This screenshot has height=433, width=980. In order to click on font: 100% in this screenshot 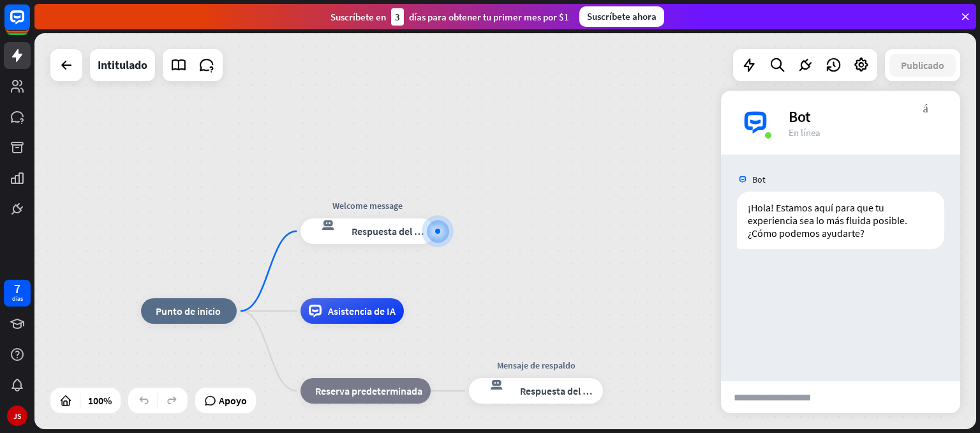, I will do `click(99, 400)`.